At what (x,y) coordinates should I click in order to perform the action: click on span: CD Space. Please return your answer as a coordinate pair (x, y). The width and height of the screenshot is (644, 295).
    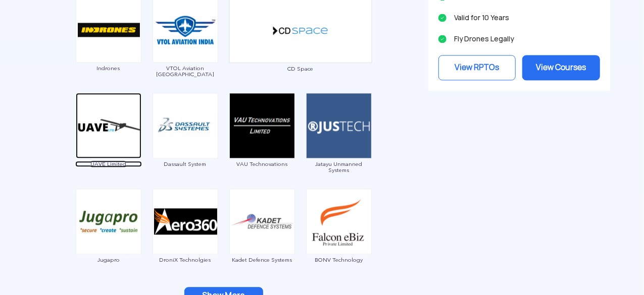
    Looking at the image, I should click on (301, 68).